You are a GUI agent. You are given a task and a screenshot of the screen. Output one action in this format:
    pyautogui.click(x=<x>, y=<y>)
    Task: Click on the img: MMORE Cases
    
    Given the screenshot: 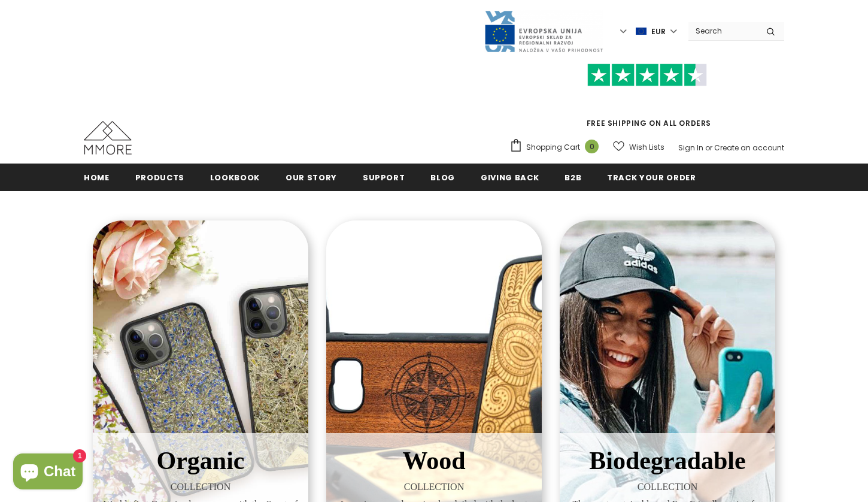 What is the action you would take?
    pyautogui.click(x=107, y=138)
    